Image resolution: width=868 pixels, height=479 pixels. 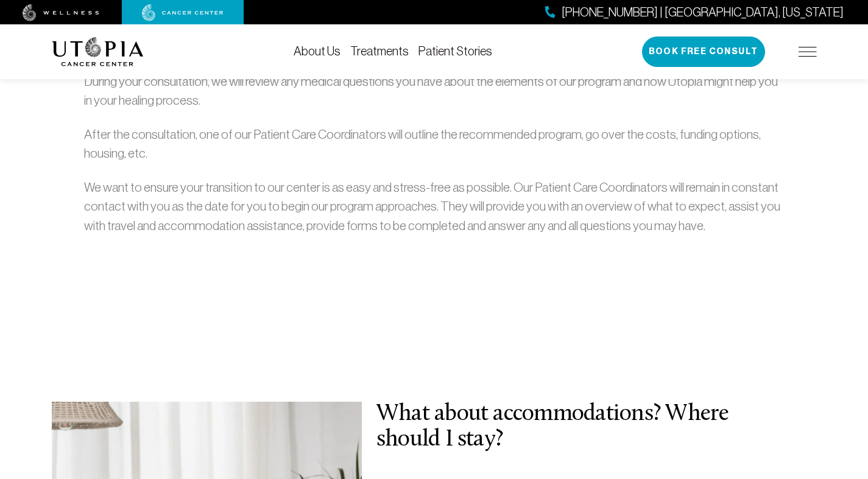 I want to click on img: logo, so click(x=98, y=52).